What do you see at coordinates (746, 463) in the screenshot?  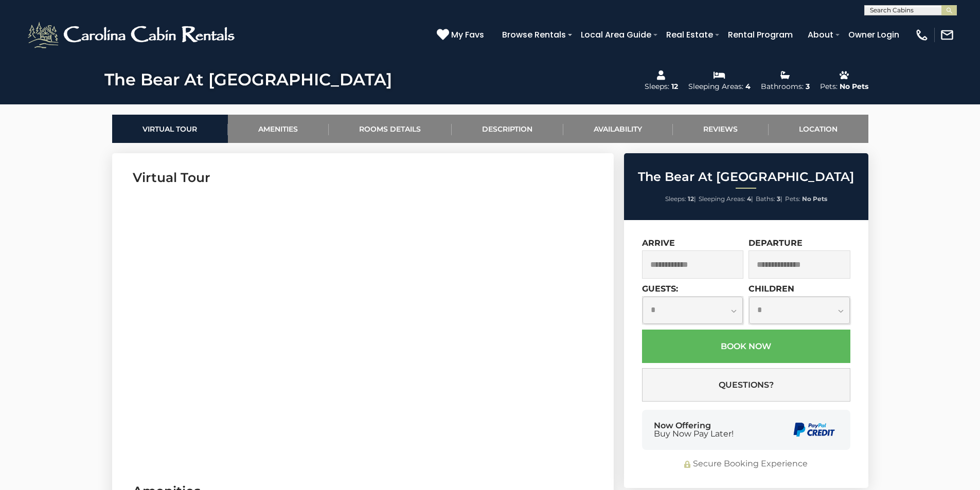 I see `div: Secure Booking Experience` at bounding box center [746, 463].